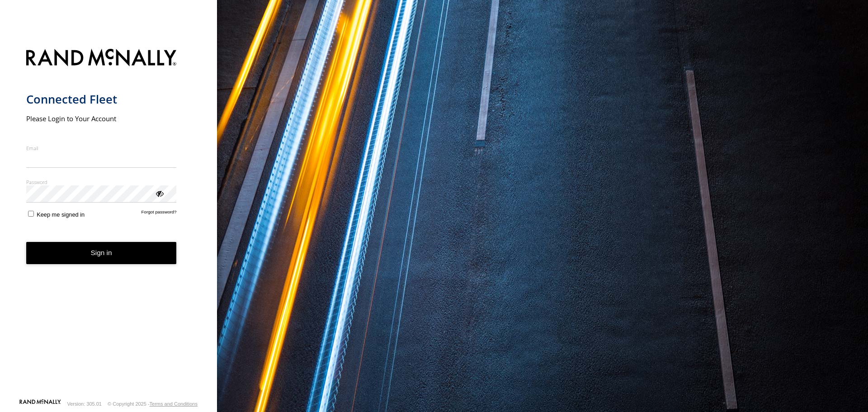 This screenshot has height=412, width=868. What do you see at coordinates (85, 404) in the screenshot?
I see `div: Version: 305.01` at bounding box center [85, 404].